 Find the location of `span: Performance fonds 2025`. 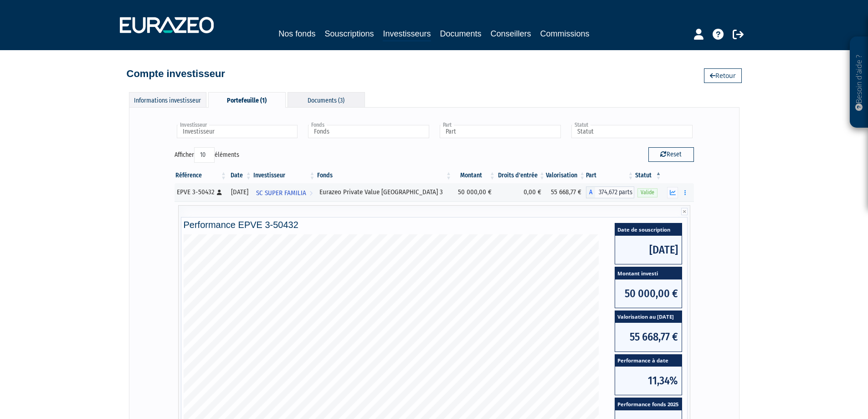

span: Performance fonds 2025 is located at coordinates (649, 404).